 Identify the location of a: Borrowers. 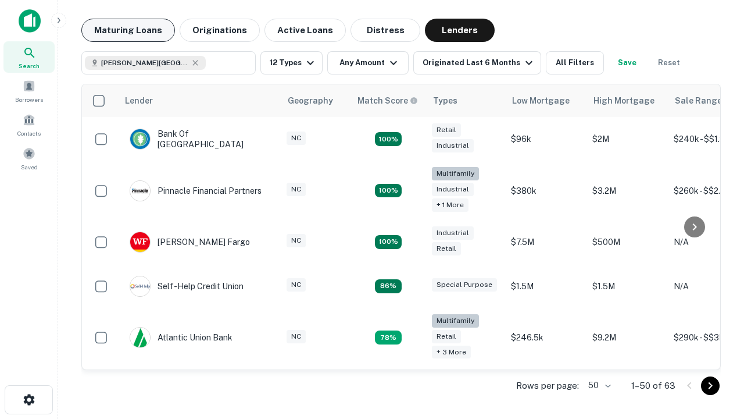
(29, 91).